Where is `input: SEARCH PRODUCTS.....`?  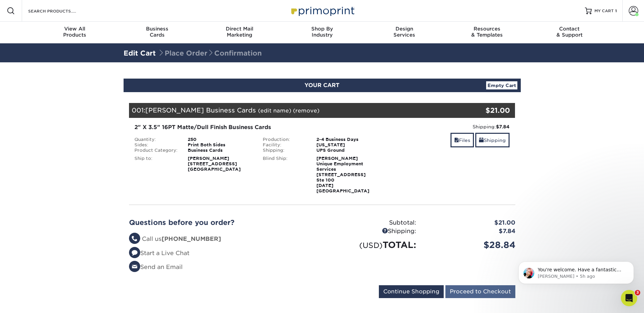
input: SEARCH PRODUCTS..... is located at coordinates (61, 11).